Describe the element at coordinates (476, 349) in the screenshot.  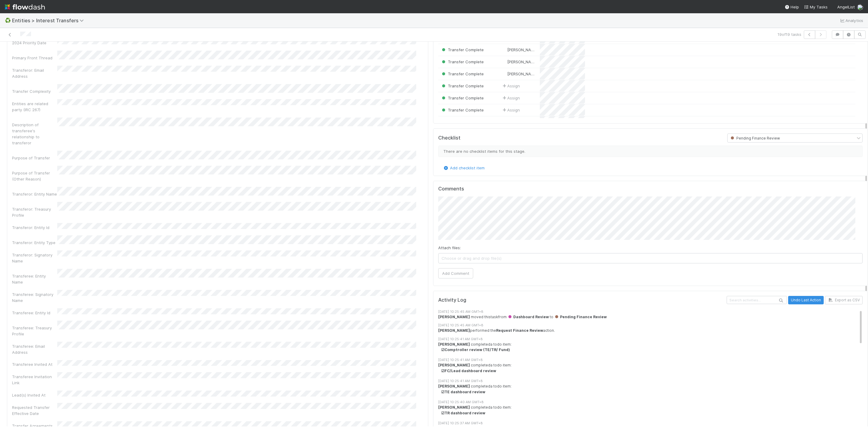
I see `strong: ☑ Comptroller review (TE/TR/ Fund)` at that location.